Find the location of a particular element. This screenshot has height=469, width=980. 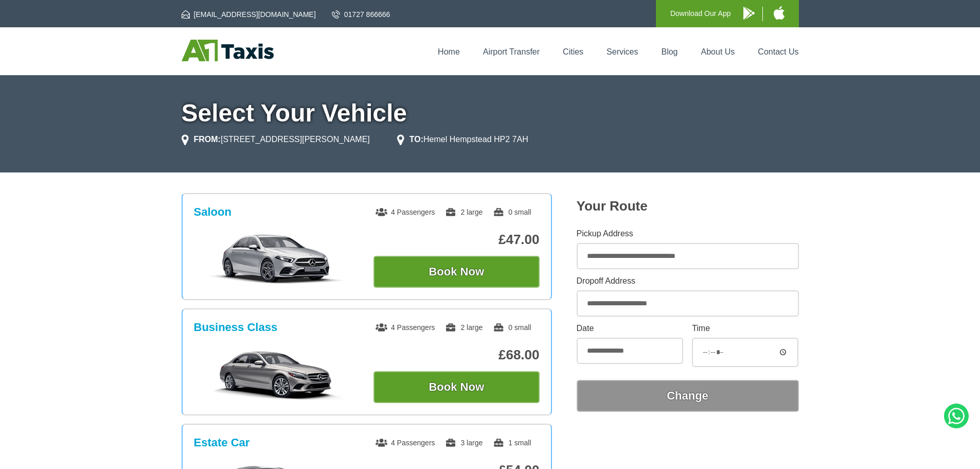

a: Cities is located at coordinates (573, 51).